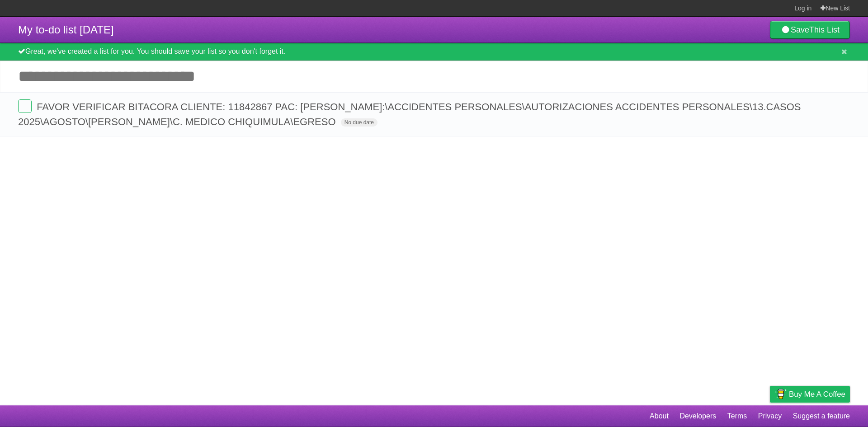 Image resolution: width=868 pixels, height=427 pixels. What do you see at coordinates (824, 30) in the screenshot?
I see `b: This List` at bounding box center [824, 30].